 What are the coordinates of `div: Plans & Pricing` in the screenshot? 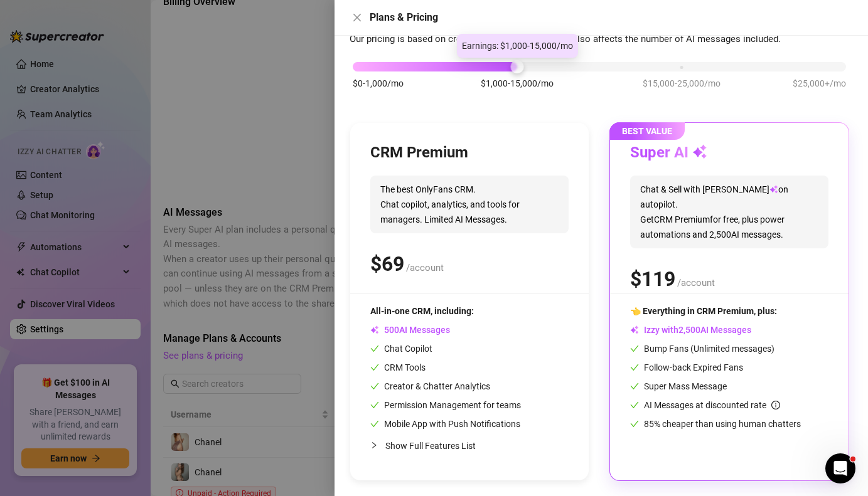 It's located at (611, 18).